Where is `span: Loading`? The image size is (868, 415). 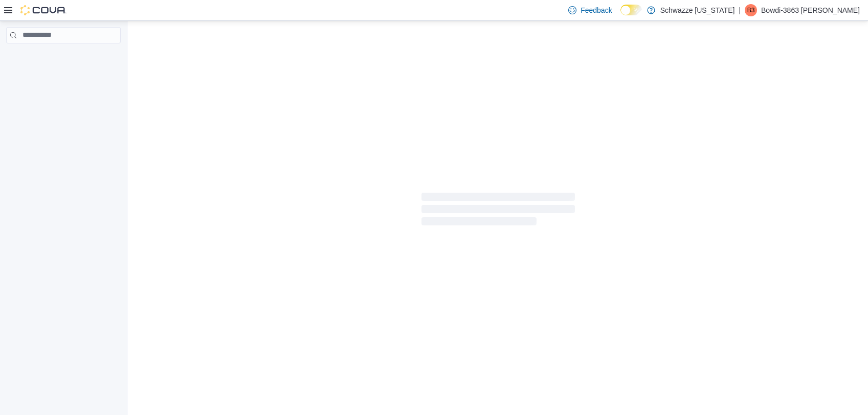 span: Loading is located at coordinates (498, 212).